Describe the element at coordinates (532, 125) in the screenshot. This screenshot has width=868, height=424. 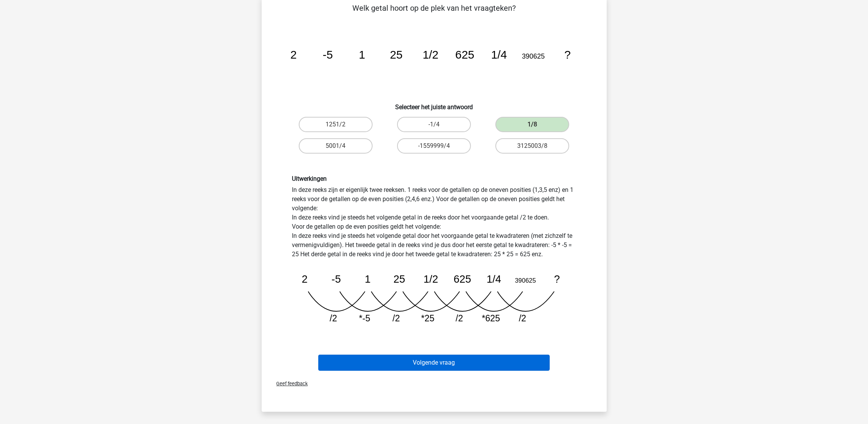
I see `label: 1/8` at that location.